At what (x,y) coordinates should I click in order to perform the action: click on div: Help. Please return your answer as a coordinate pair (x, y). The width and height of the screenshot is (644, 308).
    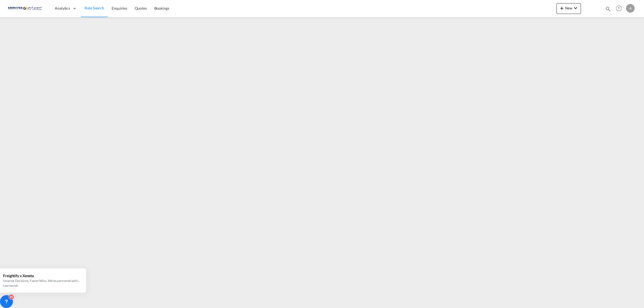
    Looking at the image, I should click on (620, 9).